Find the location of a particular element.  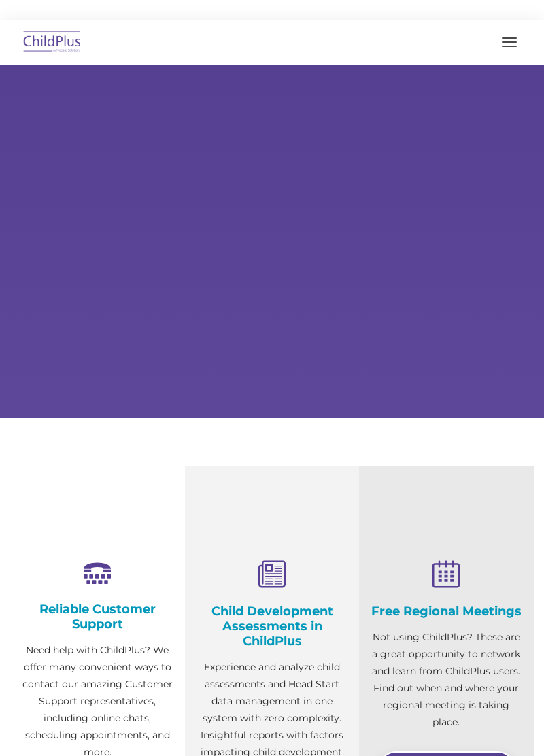

p: Not using ChildPlus? These are a great opportunity to network and learn from ChildPlus users. Fin... is located at coordinates (446, 680).